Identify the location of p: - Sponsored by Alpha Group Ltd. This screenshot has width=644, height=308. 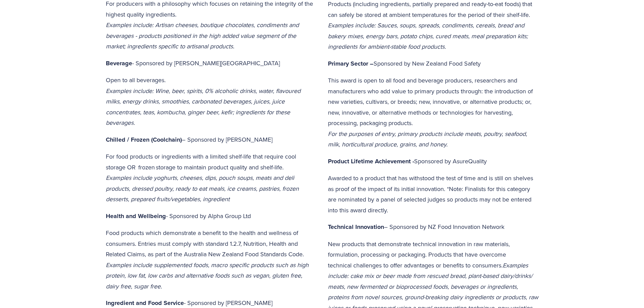
(211, 216).